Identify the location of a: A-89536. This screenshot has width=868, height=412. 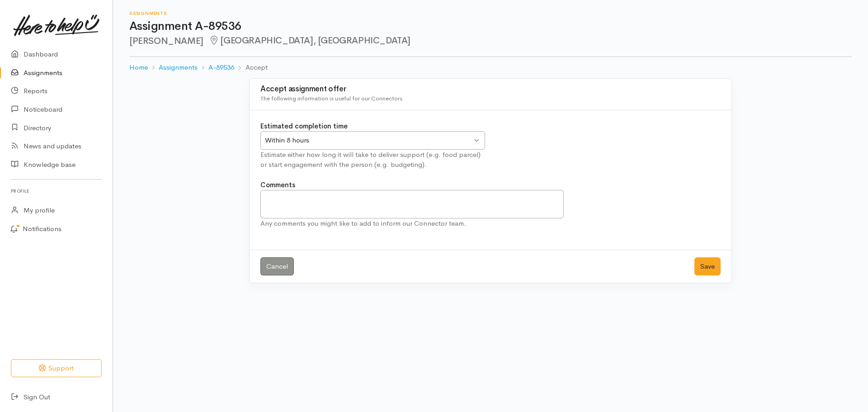
(221, 67).